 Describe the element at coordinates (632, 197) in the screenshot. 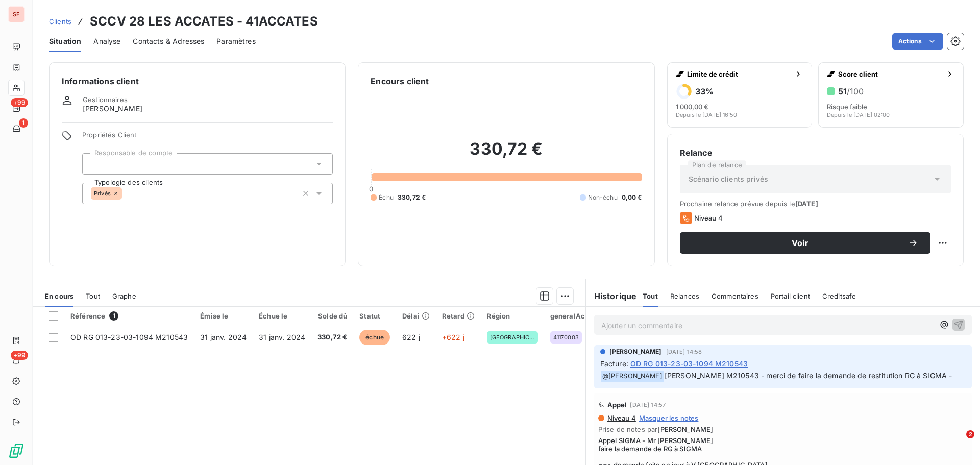

I see `span: 0,00 €` at that location.